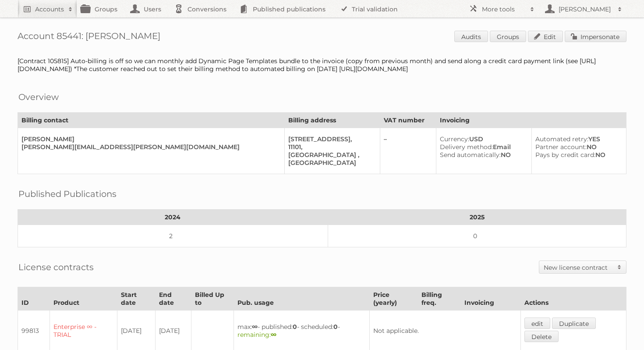 Image resolution: width=644 pixels, height=350 pixels. Describe the element at coordinates (439, 299) in the screenshot. I see `th: Billing freq.` at that location.